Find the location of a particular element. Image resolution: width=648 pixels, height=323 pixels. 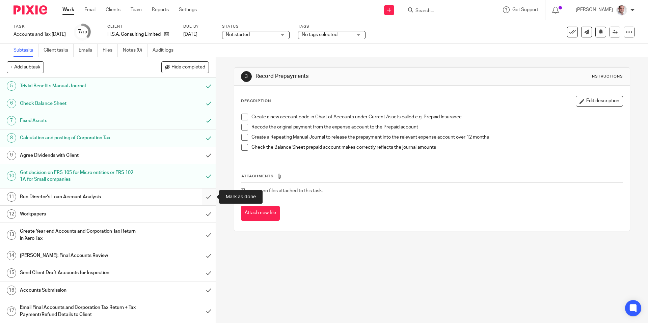

h1: Email Final Accounts and Corporation Tax Return + Tax Payment/Refund Details to Client is located at coordinates (78, 311).